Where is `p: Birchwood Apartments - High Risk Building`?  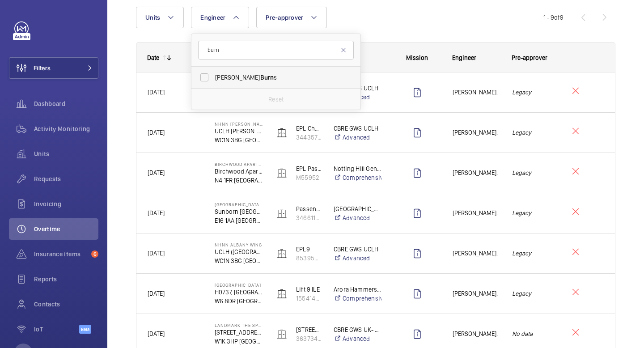 p: Birchwood Apartments - High Risk Building is located at coordinates (238, 164).